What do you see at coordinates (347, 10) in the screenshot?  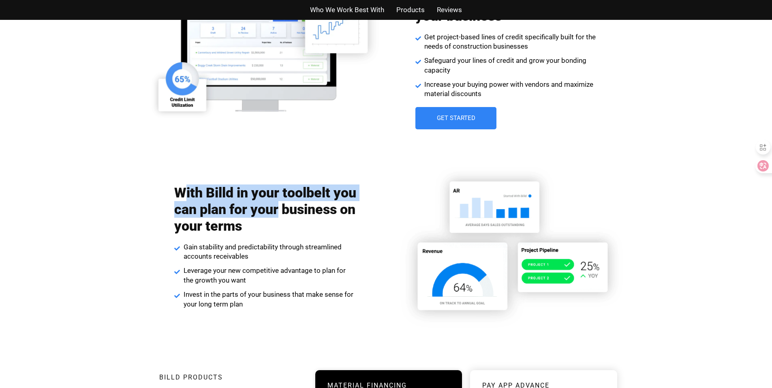 I see `span: Who We Work Best With` at bounding box center [347, 10].